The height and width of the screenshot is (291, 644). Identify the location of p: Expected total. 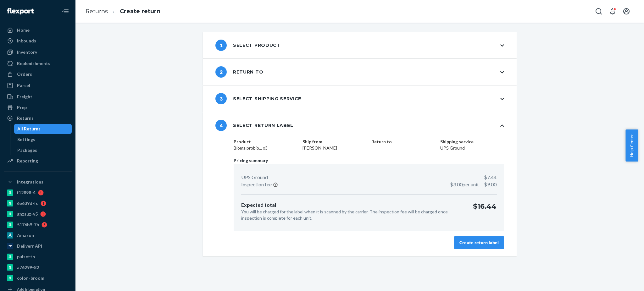
(352, 205).